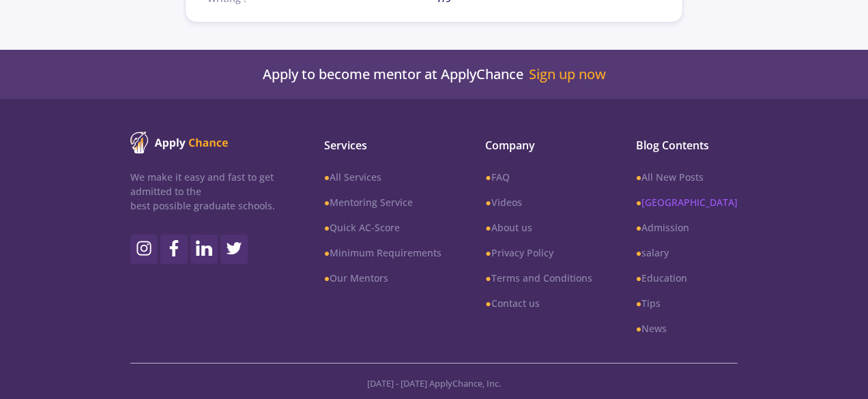 This screenshot has height=399, width=868. I want to click on a: ●Minimum Requirements, so click(383, 252).